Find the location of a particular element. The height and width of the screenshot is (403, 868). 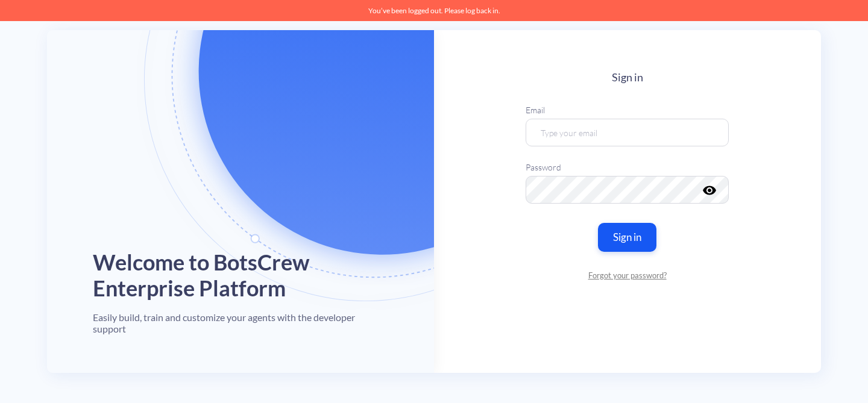

button: visibility is located at coordinates (708, 187).